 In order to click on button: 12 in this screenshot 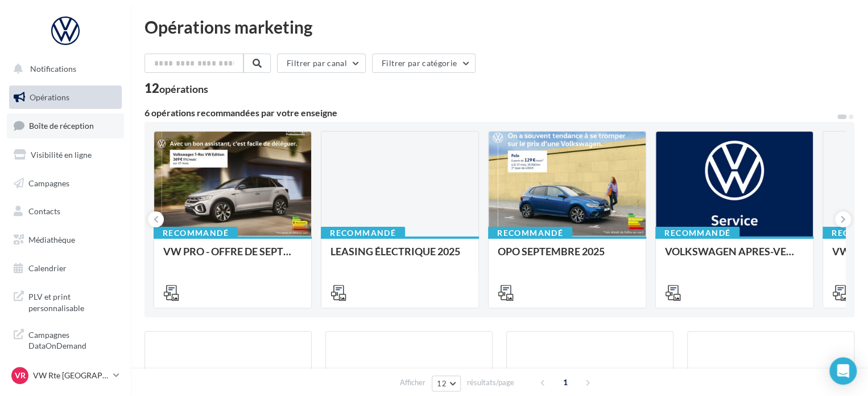, I will do `click(446, 383)`.